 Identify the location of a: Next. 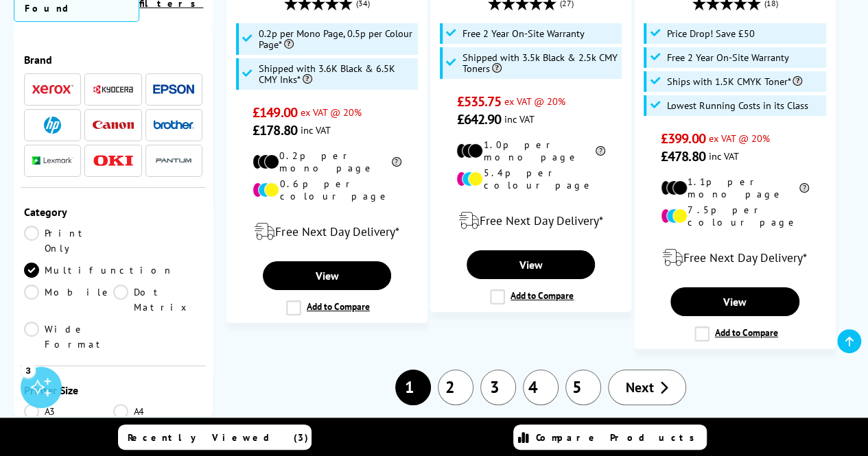
(647, 387).